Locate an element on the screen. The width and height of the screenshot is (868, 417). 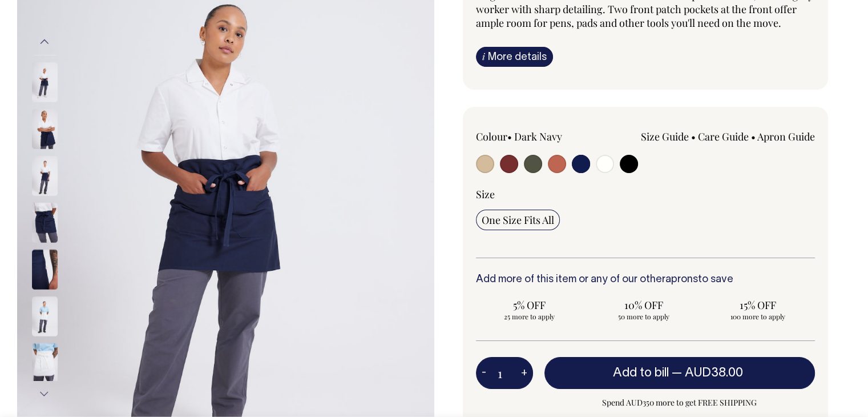
button: Next is located at coordinates (45, 393).